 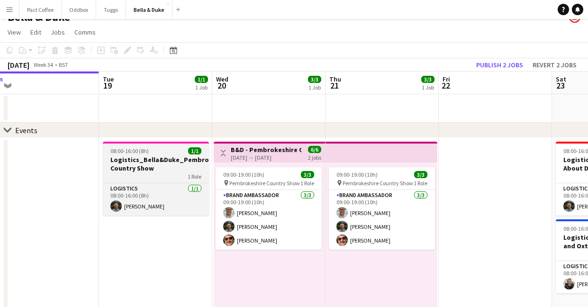 What do you see at coordinates (315, 149) in the screenshot?
I see `span: 6/6` at bounding box center [315, 149].